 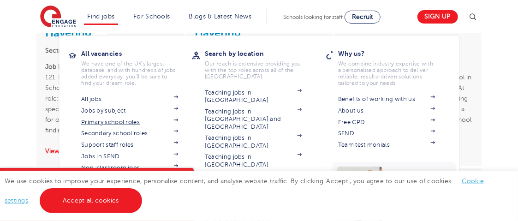 What do you see at coordinates (394, 66) in the screenshot?
I see `a: Why us?We combine industry expertise with a personalised approach to deliver reliable, results-dr...` at bounding box center [394, 66].